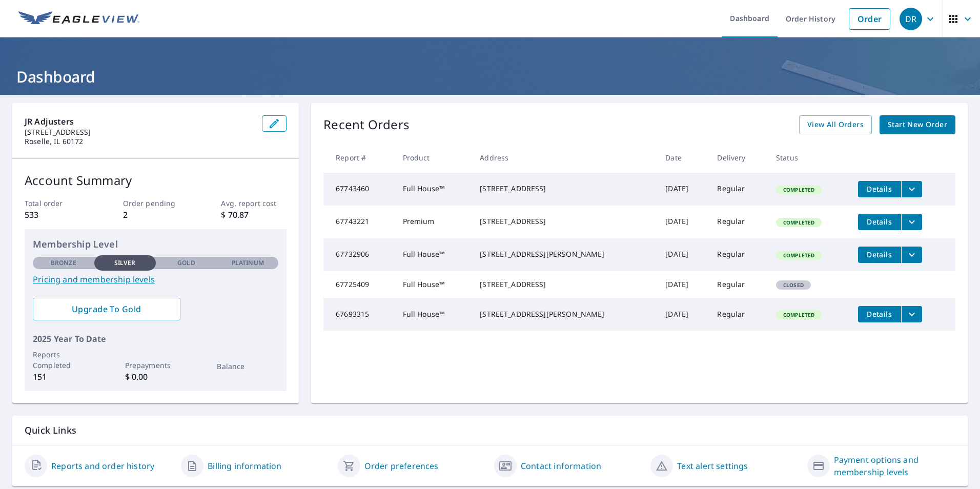 This screenshot has height=489, width=980. I want to click on th: Delivery, so click(739, 158).